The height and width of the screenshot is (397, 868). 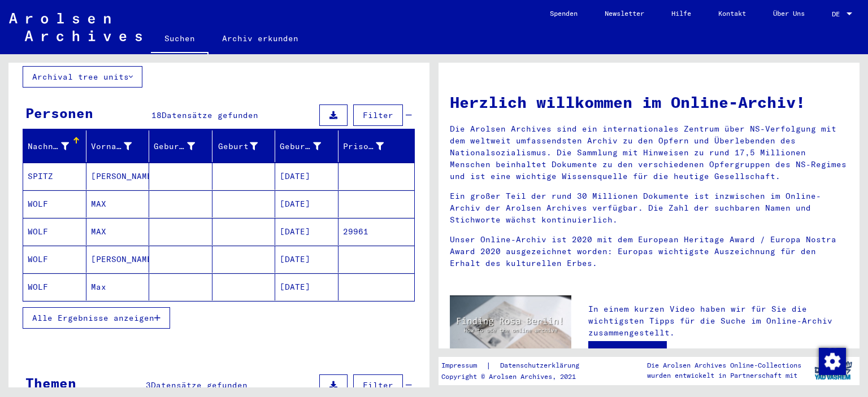 What do you see at coordinates (838, 14) in the screenshot?
I see `span: DE` at bounding box center [838, 14].